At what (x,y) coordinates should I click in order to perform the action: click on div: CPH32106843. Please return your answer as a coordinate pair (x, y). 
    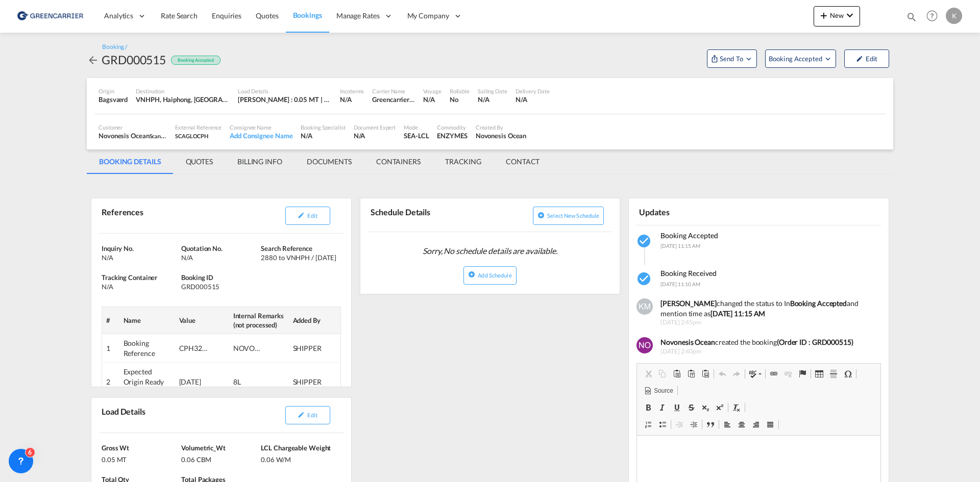
    Looking at the image, I should click on (194, 349).